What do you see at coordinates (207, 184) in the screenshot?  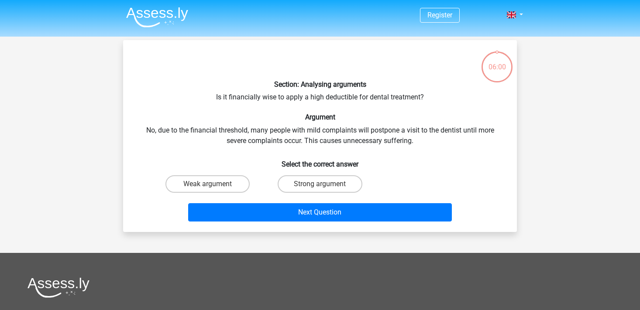 I see `label: Weak argument` at bounding box center [207, 184].